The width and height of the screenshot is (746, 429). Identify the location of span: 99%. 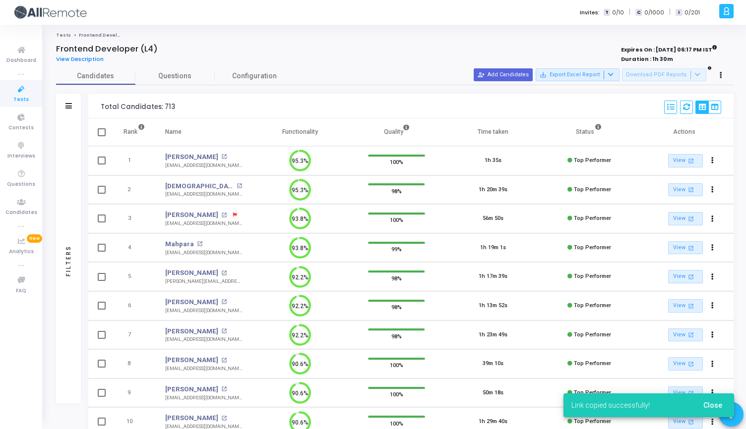
(396, 249).